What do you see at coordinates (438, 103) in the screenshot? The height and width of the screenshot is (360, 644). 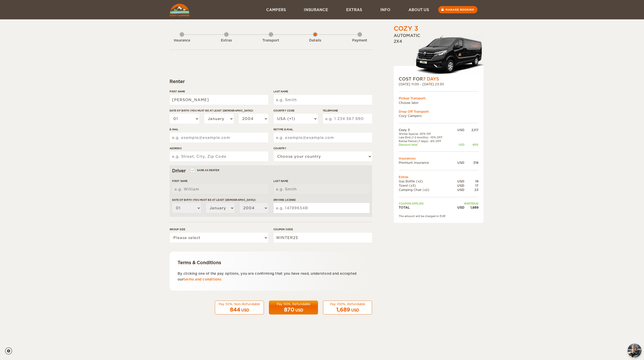 I see `td: Choose later` at bounding box center [438, 103].